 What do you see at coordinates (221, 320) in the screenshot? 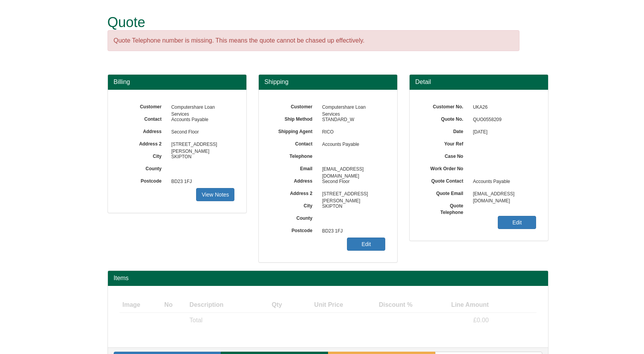
I see `td: Total` at bounding box center [221, 320].